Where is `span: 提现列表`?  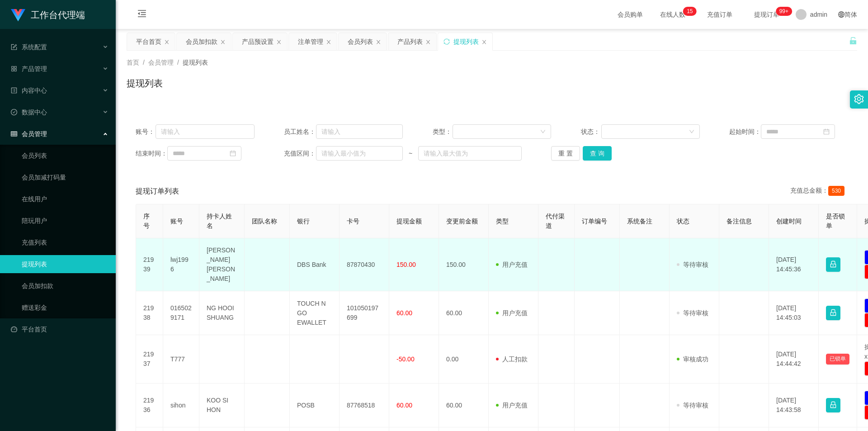 span: 提现列表 is located at coordinates (195, 62).